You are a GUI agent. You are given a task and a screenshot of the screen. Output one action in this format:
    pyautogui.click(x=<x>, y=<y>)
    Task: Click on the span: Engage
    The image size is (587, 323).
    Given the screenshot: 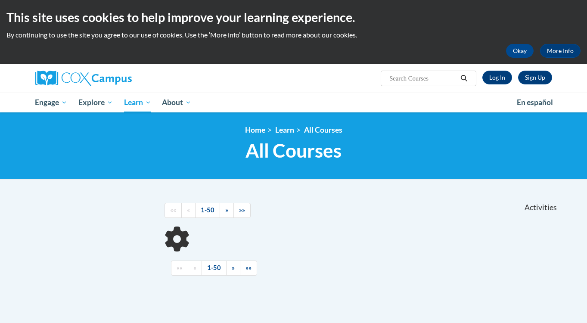 What is the action you would take?
    pyautogui.click(x=51, y=102)
    